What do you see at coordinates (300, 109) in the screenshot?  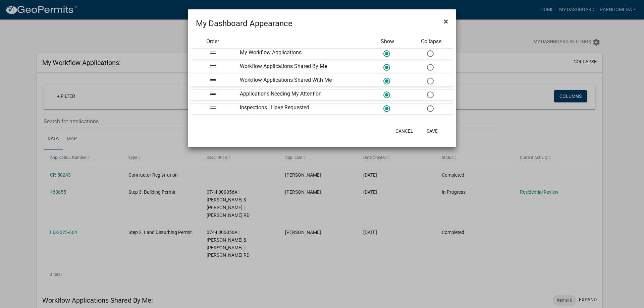 I see `div: Inspections I Have Requested` at bounding box center [300, 109].